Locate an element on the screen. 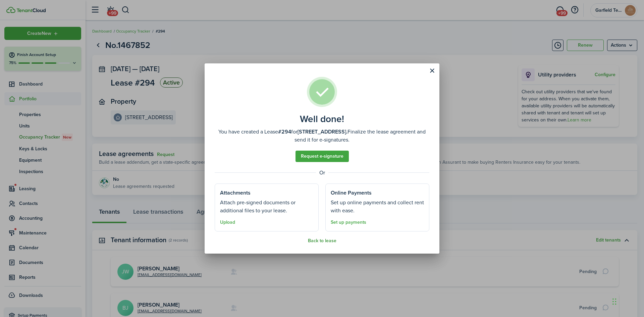 The image size is (644, 317). well-done-separator: Or is located at coordinates (322, 173).